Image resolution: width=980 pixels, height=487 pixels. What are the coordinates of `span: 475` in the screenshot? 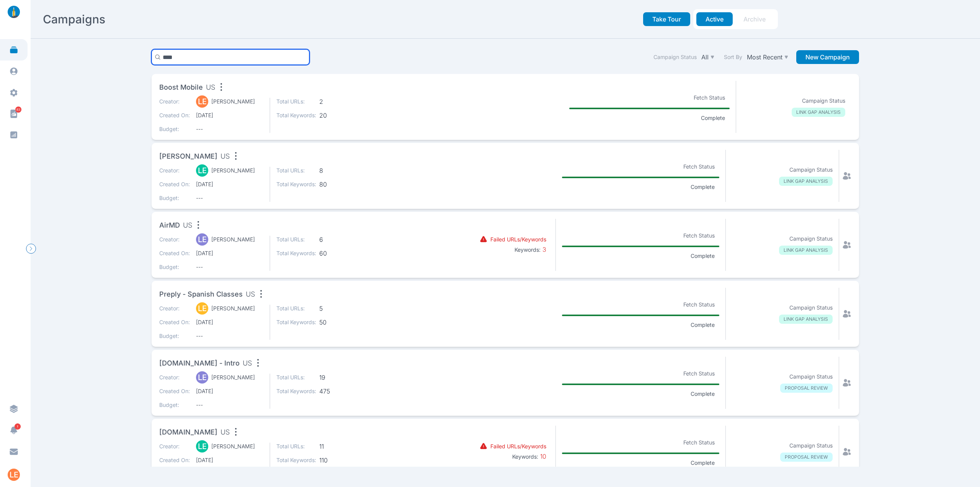 It's located at (340, 391).